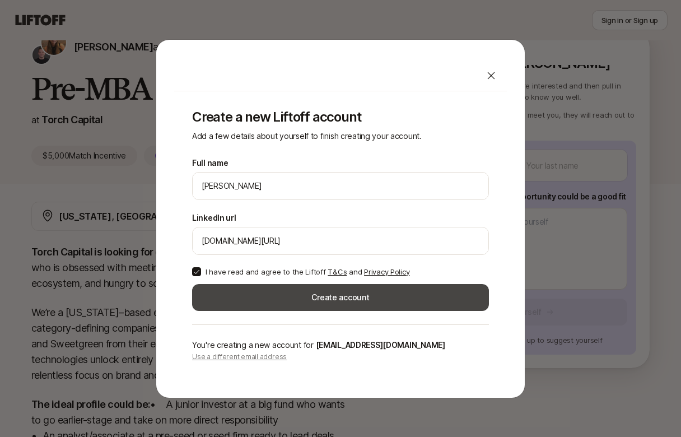  I want to click on label: Full name, so click(210, 163).